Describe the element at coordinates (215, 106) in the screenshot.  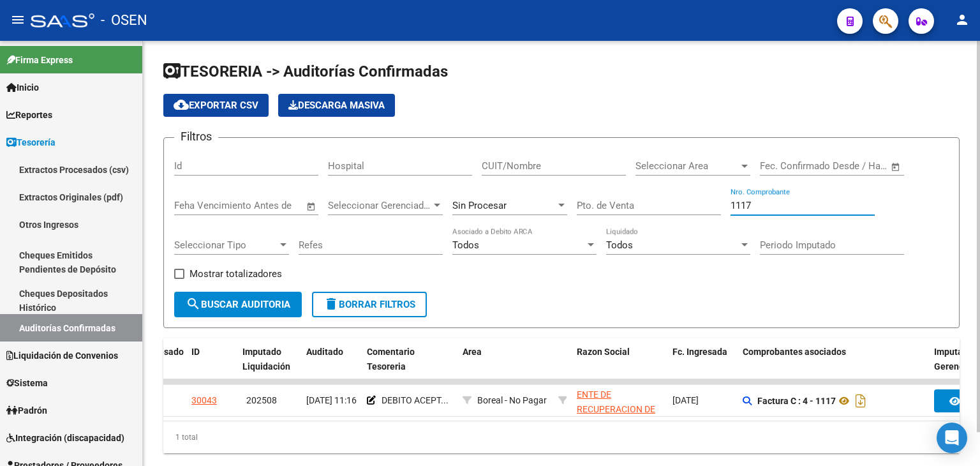
I see `button: Exportar CSV` at that location.